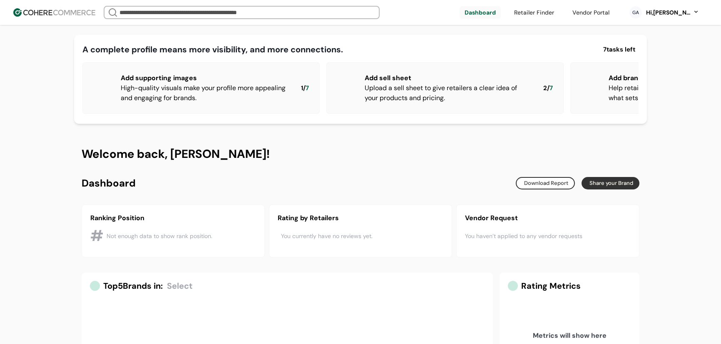 This screenshot has height=344, width=721. I want to click on div: Add sell sheet, so click(447, 78).